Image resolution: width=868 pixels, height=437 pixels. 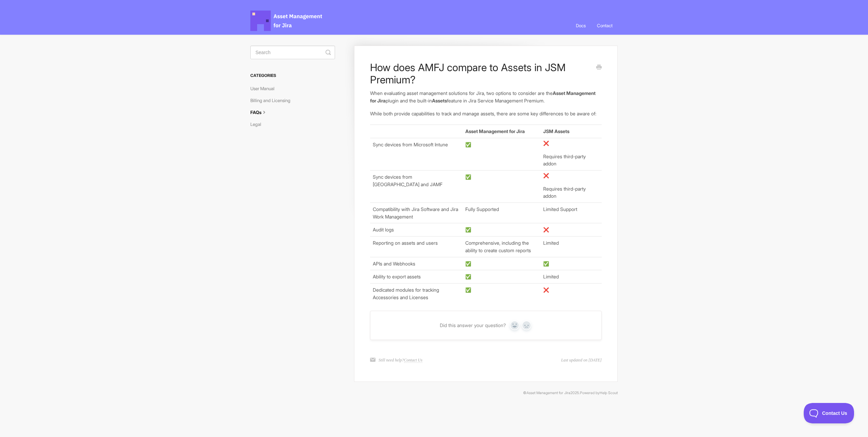 What do you see at coordinates (401, 360) in the screenshot?
I see `p: Still need help?` at bounding box center [401, 360].